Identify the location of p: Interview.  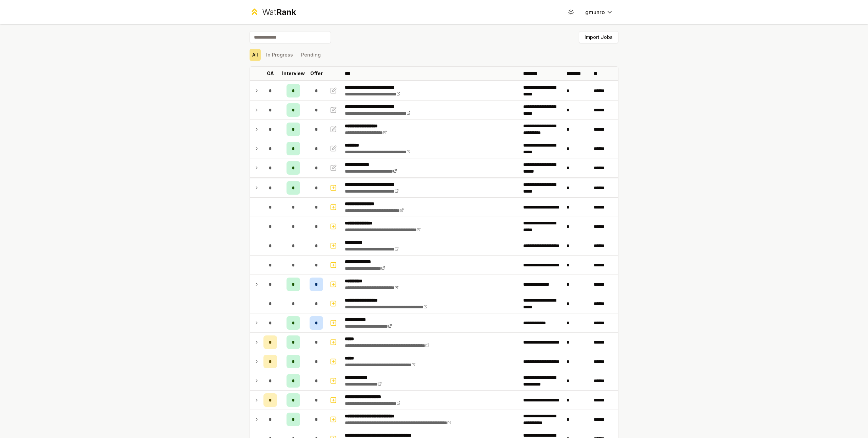
(293, 74).